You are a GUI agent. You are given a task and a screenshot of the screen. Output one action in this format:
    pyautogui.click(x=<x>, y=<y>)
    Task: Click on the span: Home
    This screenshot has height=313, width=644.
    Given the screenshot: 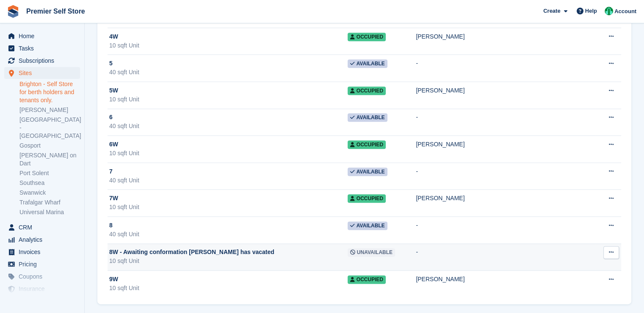 What is the action you would take?
    pyautogui.click(x=44, y=36)
    